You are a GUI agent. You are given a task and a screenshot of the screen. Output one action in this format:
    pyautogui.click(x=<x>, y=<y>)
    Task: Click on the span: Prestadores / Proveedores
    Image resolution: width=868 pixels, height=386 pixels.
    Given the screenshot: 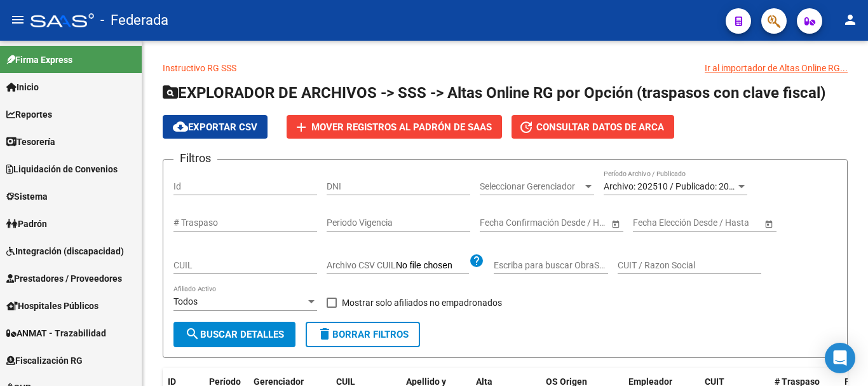 What is the action you would take?
    pyautogui.click(x=64, y=279)
    